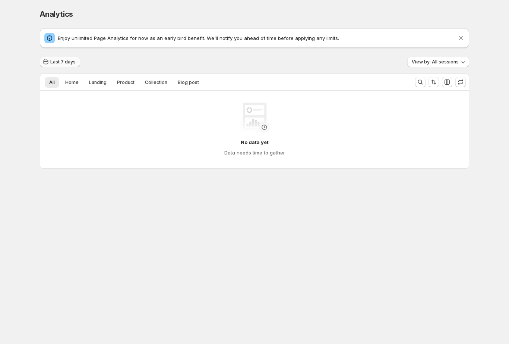 This screenshot has height=344, width=509. I want to click on button: Search and filter results, so click(421, 82).